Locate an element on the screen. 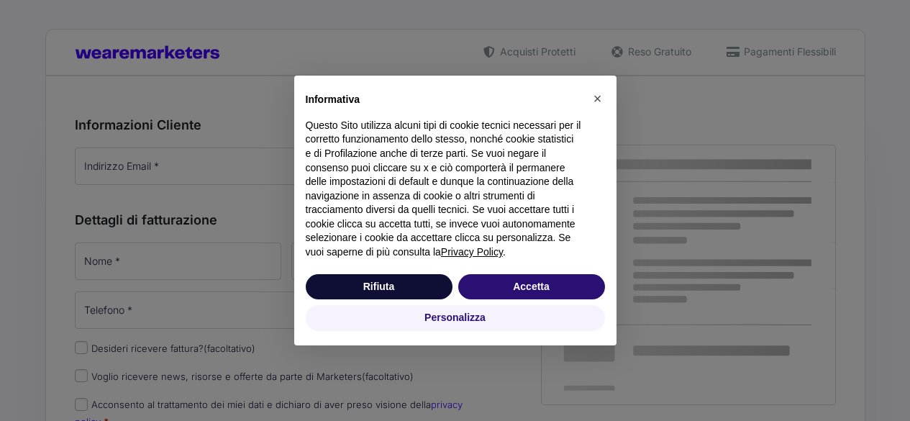 The height and width of the screenshot is (421, 910). button: Personalizza is located at coordinates (455, 318).